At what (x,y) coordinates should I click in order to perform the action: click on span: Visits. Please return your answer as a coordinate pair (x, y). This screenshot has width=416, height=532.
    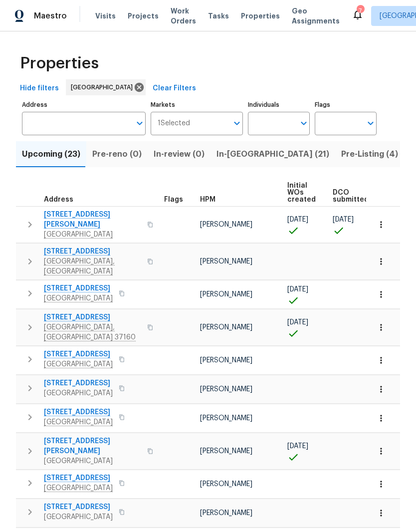
    Looking at the image, I should click on (105, 16).